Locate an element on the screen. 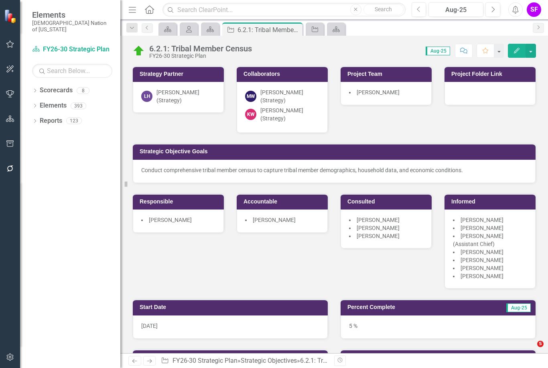 Image resolution: width=548 pixels, height=368 pixels. input: Search ClearPoint... is located at coordinates (284, 10).